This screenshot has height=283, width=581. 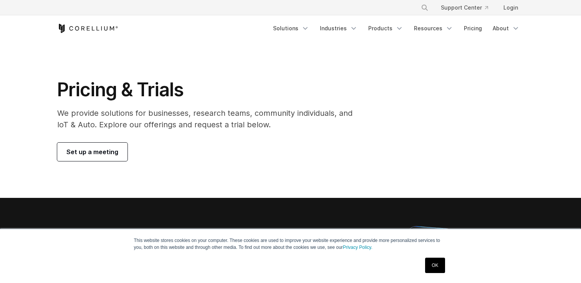 I want to click on a: Industries, so click(x=339, y=28).